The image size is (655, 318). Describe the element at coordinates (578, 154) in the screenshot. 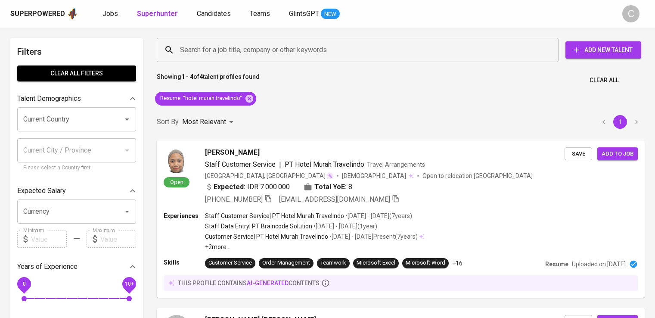

I see `button: Save` at that location.